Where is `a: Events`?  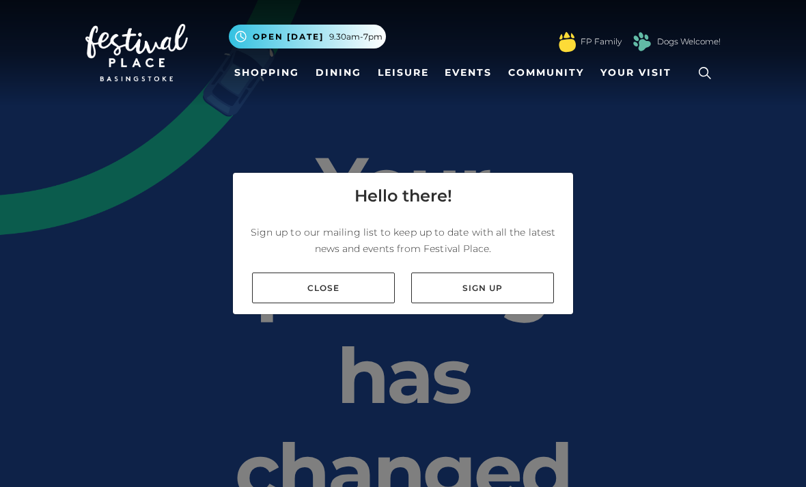 a: Events is located at coordinates (468, 72).